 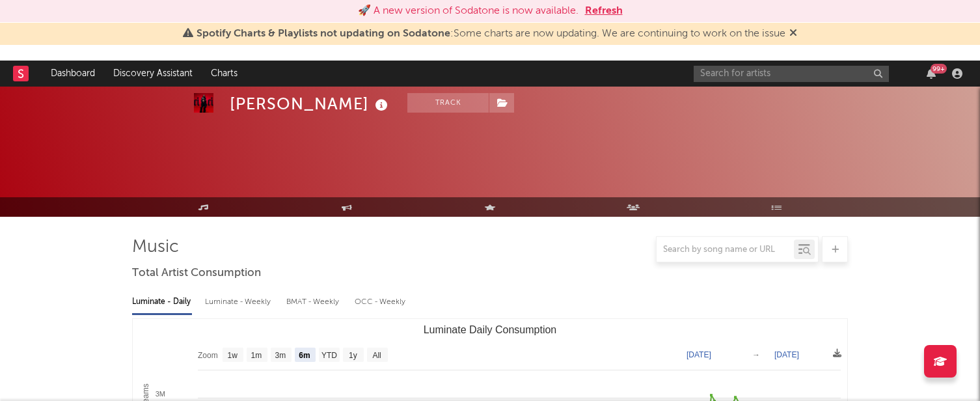 What do you see at coordinates (324, 34) in the screenshot?
I see `span: Spotify Charts & Playlists not updating on Sodatone` at bounding box center [324, 34].